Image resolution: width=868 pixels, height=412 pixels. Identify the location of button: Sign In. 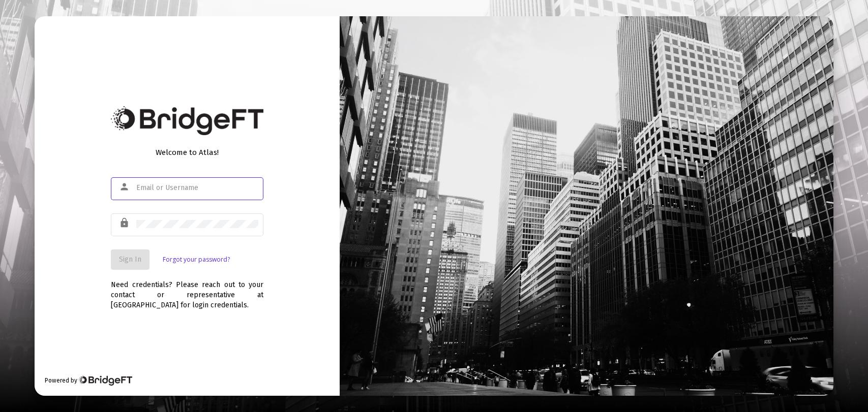
(130, 259).